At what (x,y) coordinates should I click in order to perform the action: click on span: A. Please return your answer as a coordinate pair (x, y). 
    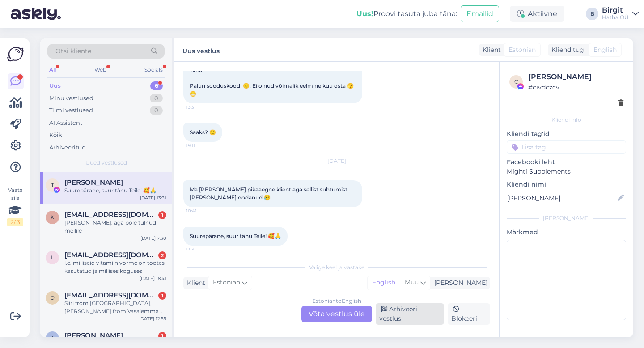
    Looking at the image, I should click on (53, 338).